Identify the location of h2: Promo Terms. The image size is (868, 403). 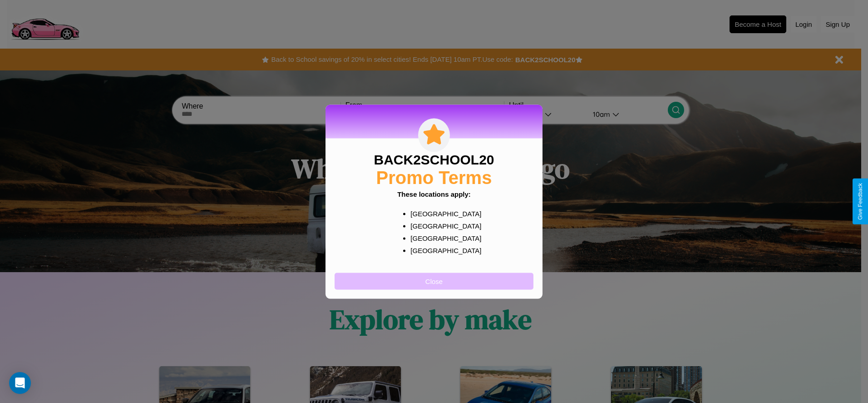
(434, 177).